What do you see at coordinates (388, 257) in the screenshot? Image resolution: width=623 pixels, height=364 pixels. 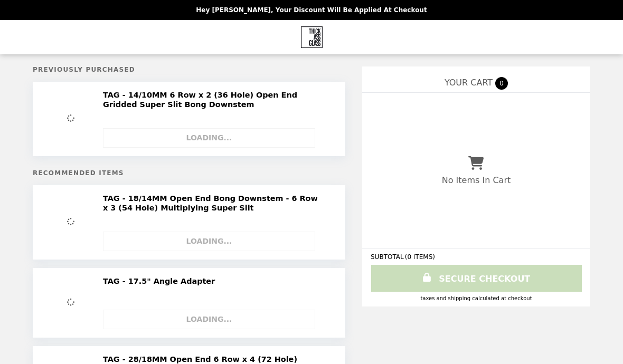 I see `span: SUBTOTAL` at bounding box center [388, 257].